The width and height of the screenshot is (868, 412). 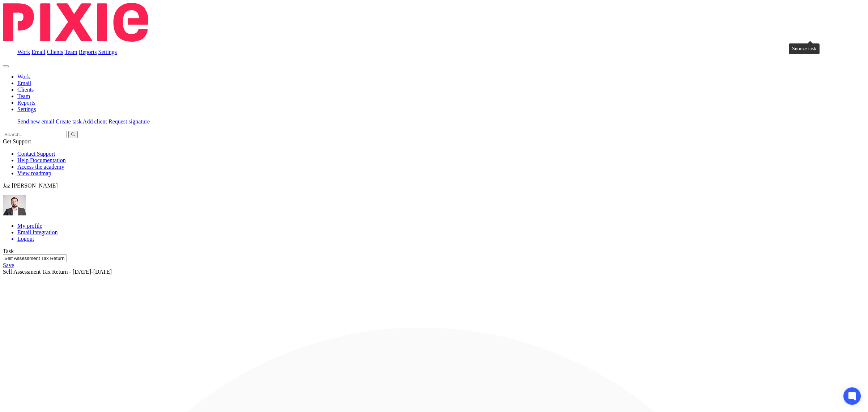 What do you see at coordinates (41, 166) in the screenshot?
I see `a: Access the academy` at bounding box center [41, 166].